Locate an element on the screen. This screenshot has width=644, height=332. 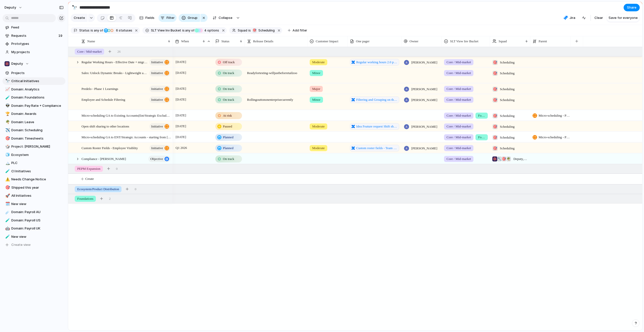
div: 🎯Domain: Timesheets is located at coordinates (34, 139).